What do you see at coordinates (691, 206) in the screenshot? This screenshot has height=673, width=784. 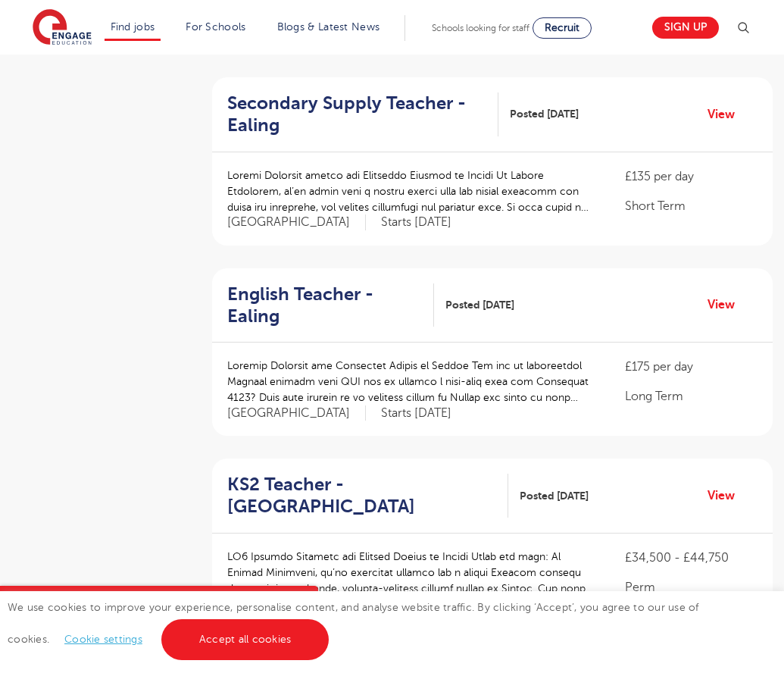 I see `p: Short Term` at bounding box center [691, 206].